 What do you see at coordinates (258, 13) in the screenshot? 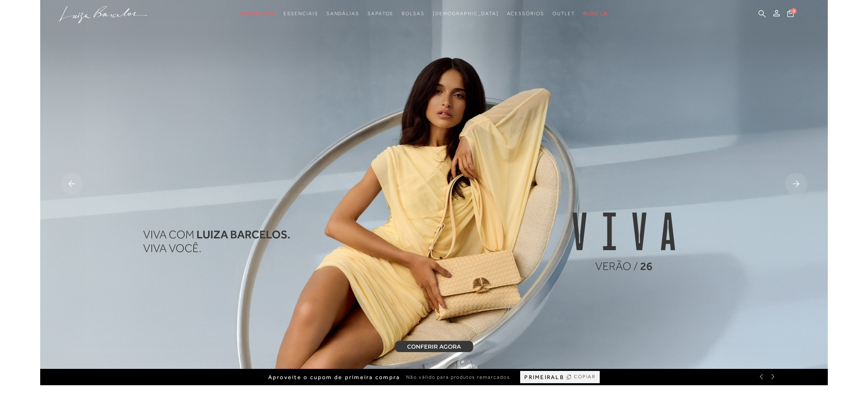
I see `span: Verão Viva` at bounding box center [258, 13].